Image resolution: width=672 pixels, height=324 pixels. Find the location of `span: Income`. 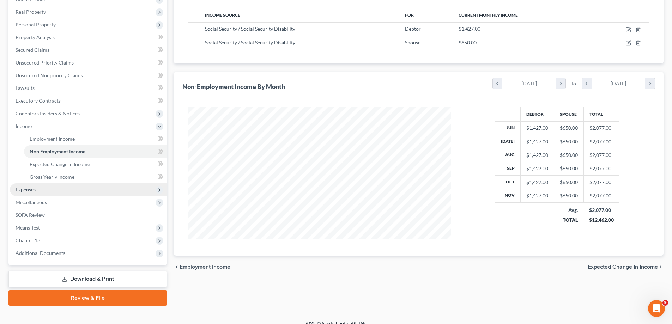

span: Income is located at coordinates (24, 126).